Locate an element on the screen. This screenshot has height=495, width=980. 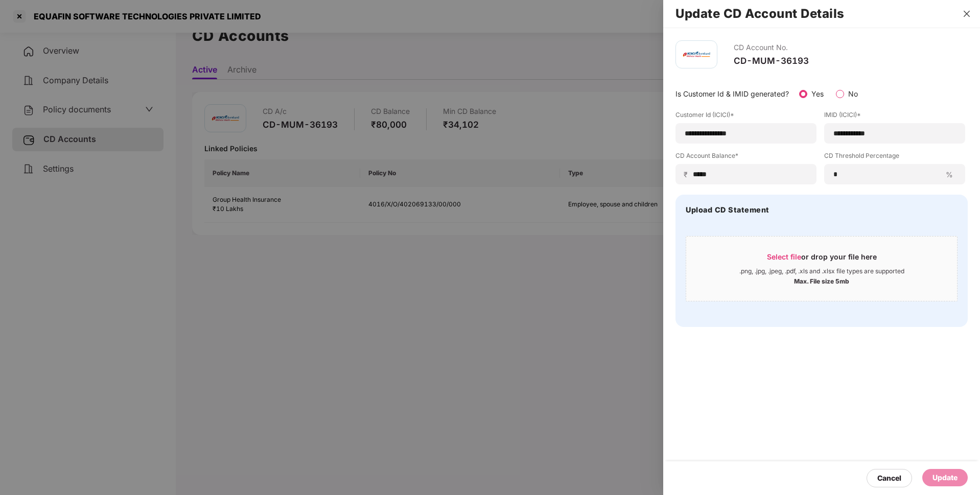
h2: Update CD Account Details is located at coordinates (822, 14).